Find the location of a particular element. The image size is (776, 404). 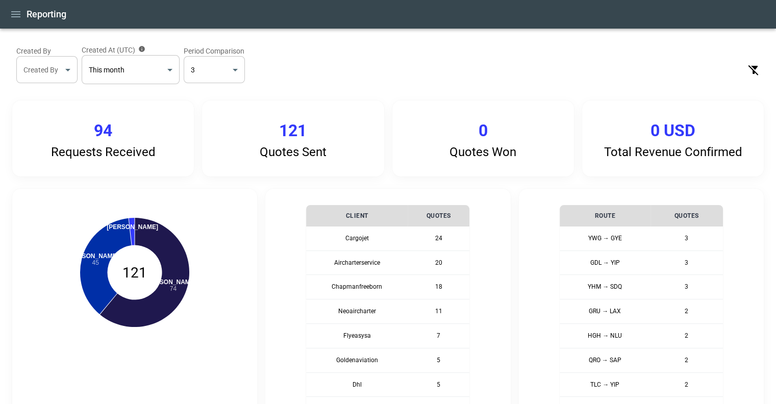

p: Total Revenue Confirmed is located at coordinates (672, 152).